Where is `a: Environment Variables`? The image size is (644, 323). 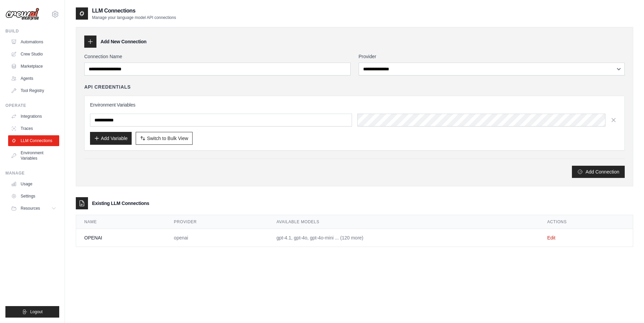
a: Environment Variables is located at coordinates (34, 156).